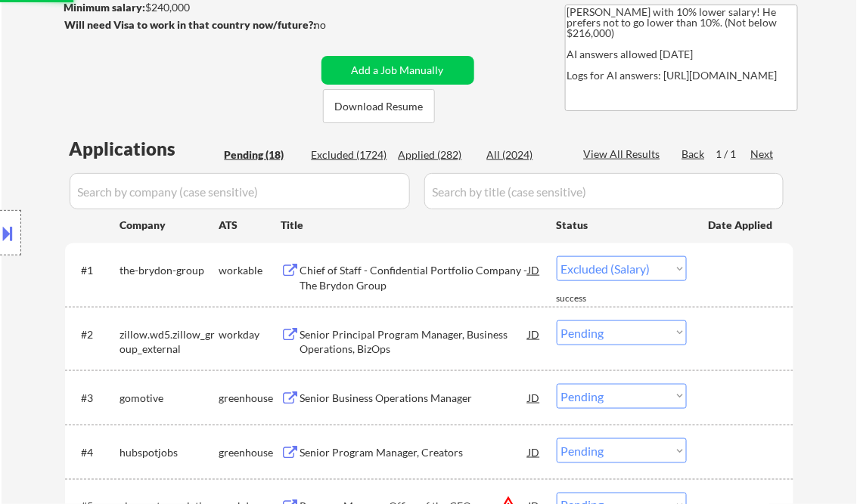  What do you see at coordinates (412, 225) in the screenshot?
I see `div: Title` at bounding box center [412, 225].